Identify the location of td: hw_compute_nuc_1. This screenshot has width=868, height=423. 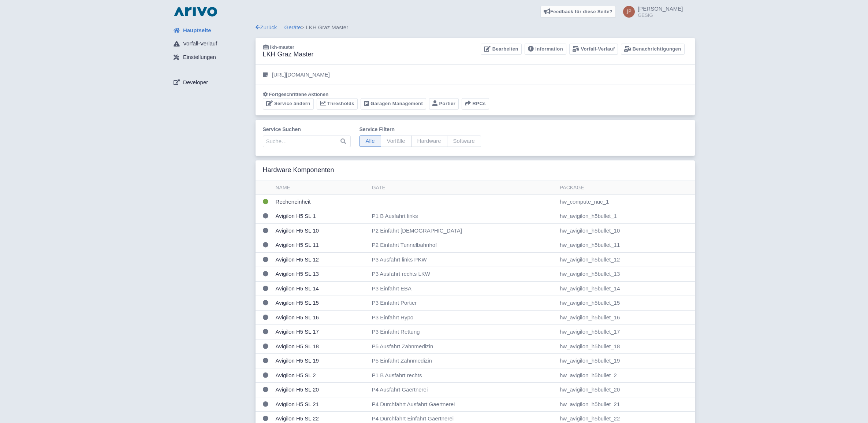
(626, 202).